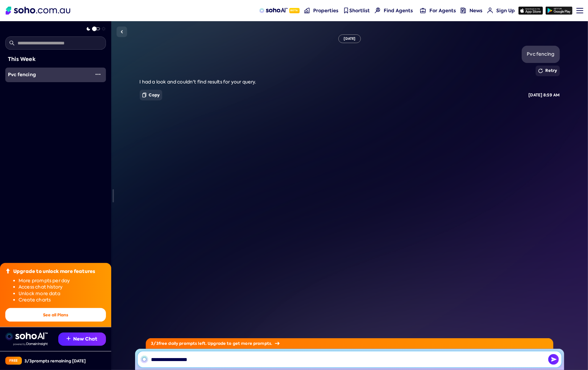 Image resolution: width=588 pixels, height=370 pixels. Describe the element at coordinates (559, 11) in the screenshot. I see `img: google-play icon` at that location.